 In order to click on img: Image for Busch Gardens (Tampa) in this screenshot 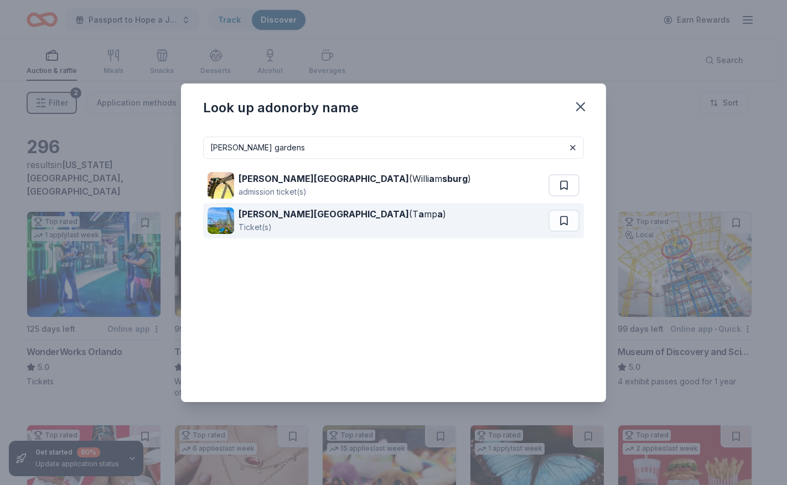, I will do `click(221, 221)`.